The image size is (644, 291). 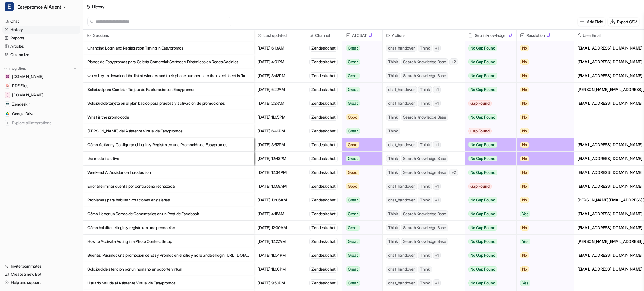 What do you see at coordinates (41, 21) in the screenshot?
I see `a: Chat` at bounding box center [41, 21].